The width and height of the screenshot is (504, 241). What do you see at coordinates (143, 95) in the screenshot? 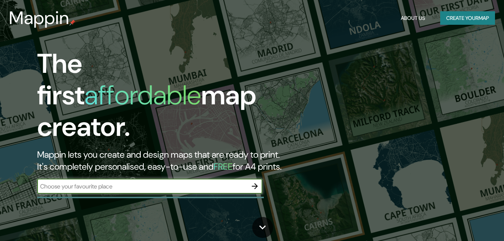
I see `h1: affordable` at bounding box center [143, 95].